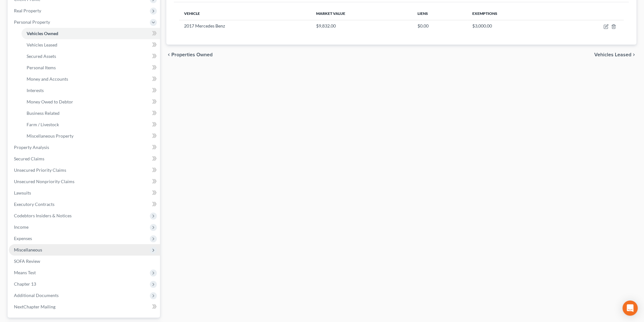 The image size is (644, 322). I want to click on span: Income, so click(21, 227).